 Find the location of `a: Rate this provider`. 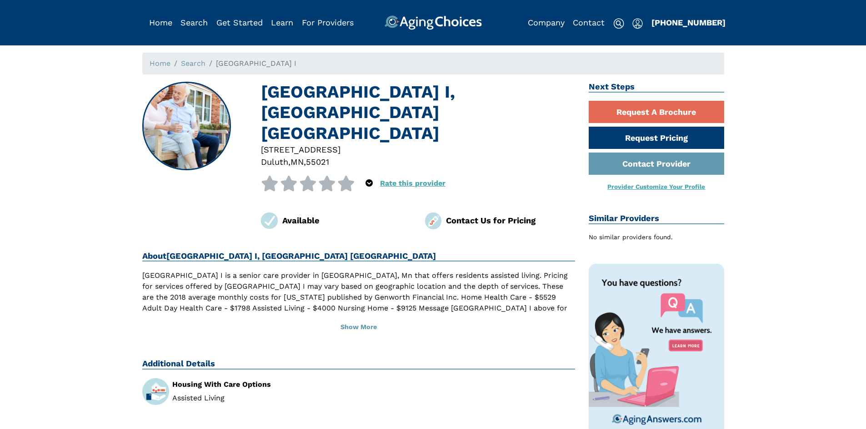

a: Rate this provider is located at coordinates (413, 183).